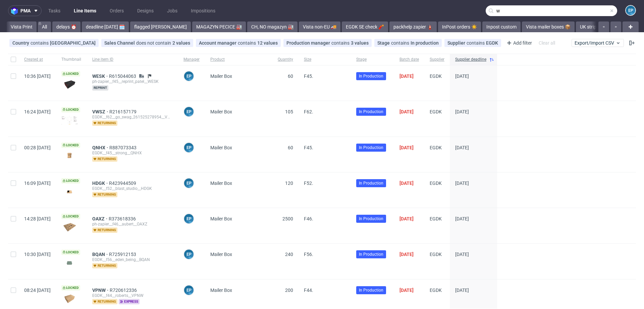  Describe the element at coordinates (291, 76) in the screenshot. I see `span: 60` at that location.